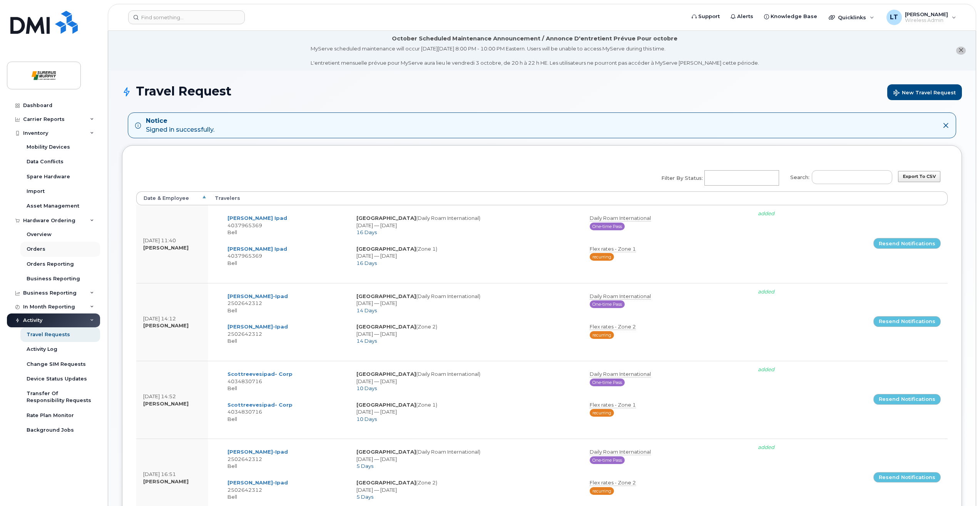  What do you see at coordinates (180, 121) in the screenshot?
I see `strong: Notice` at bounding box center [180, 121].